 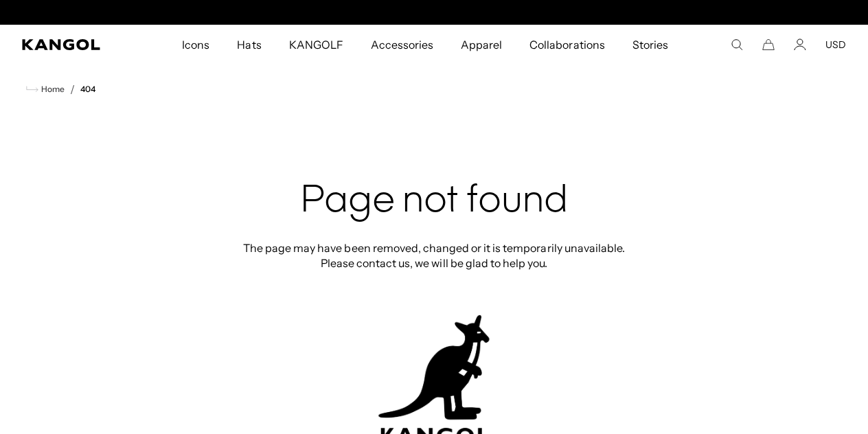 What do you see at coordinates (768, 45) in the screenshot?
I see `button: Cart` at bounding box center [768, 45].